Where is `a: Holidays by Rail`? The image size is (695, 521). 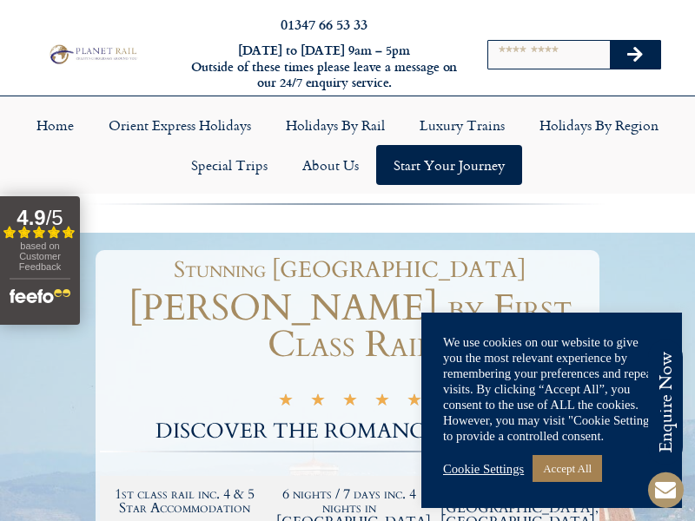
a: Holidays by Rail is located at coordinates (335, 125).